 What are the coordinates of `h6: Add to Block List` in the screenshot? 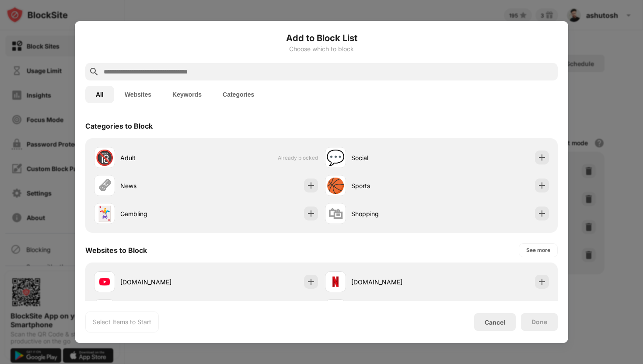 It's located at (322, 38).